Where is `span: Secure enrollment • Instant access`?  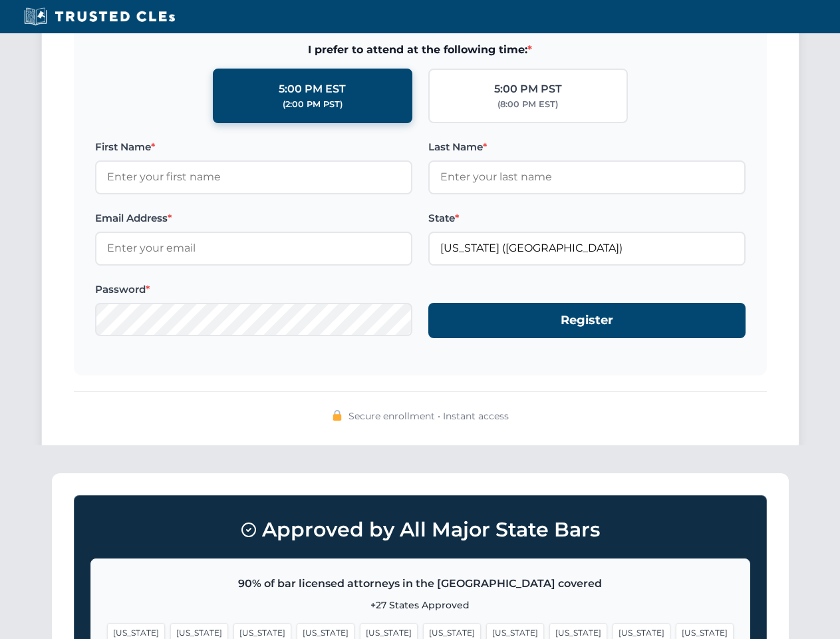 span: Secure enrollment • Instant access is located at coordinates (428, 416).